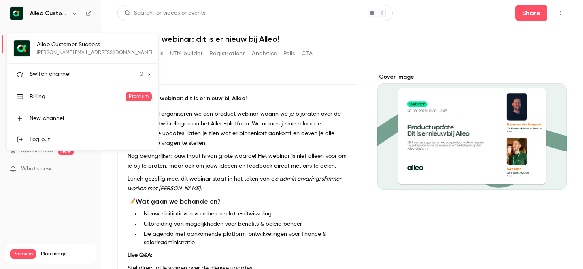  I want to click on span: 2, so click(141, 74).